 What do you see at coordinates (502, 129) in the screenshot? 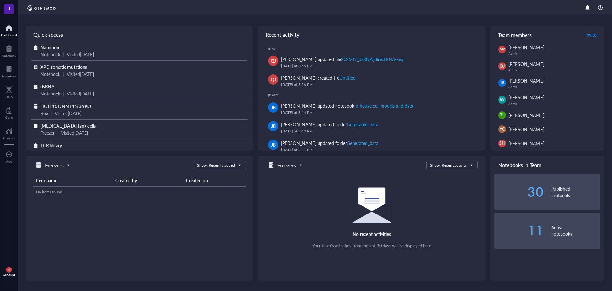
I see `span: YC` at bounding box center [502, 129].